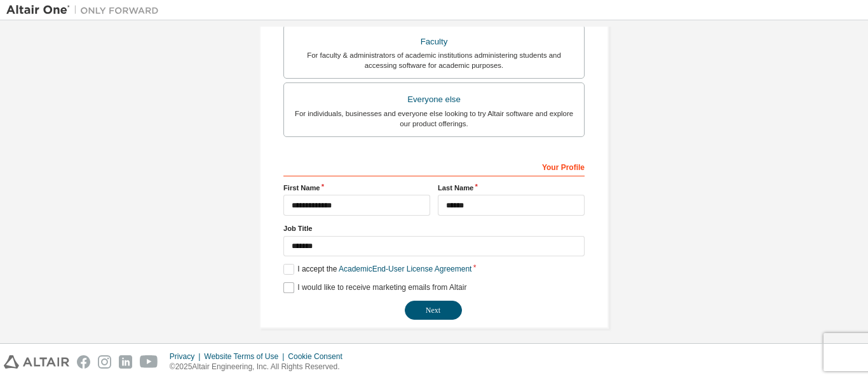 This screenshot has height=380, width=868. I want to click on img: instagram.svg, so click(104, 362).